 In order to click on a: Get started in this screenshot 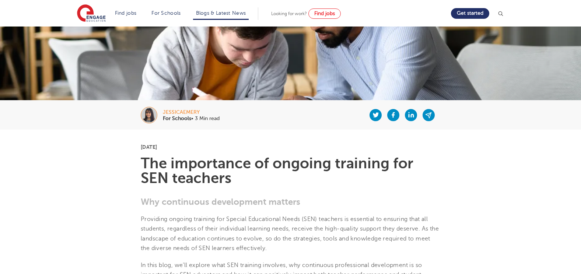, I will do `click(470, 13)`.